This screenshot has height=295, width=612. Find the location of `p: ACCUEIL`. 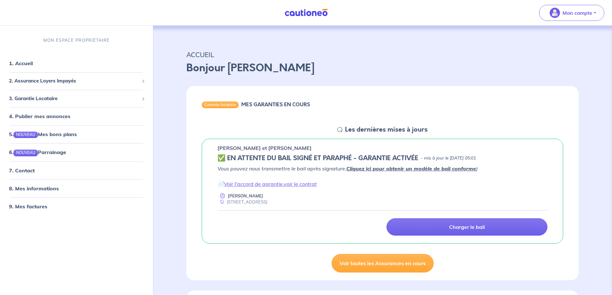

p: ACCUEIL is located at coordinates (382, 55).